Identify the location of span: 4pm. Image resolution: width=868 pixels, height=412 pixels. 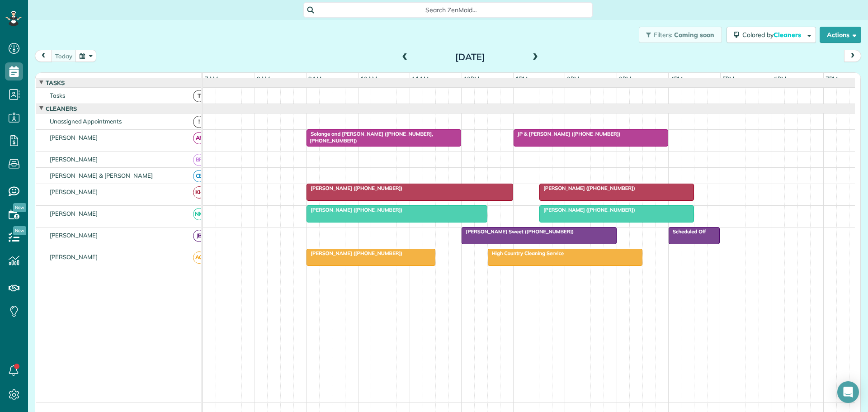
(677, 78).